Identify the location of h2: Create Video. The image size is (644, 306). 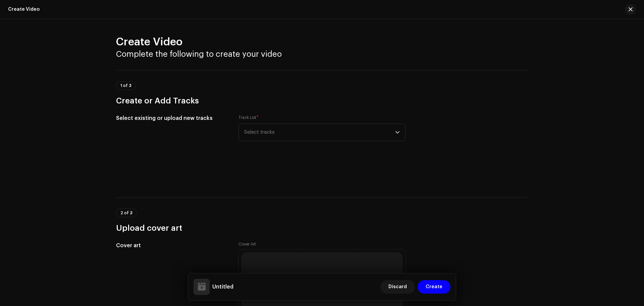
(322, 42).